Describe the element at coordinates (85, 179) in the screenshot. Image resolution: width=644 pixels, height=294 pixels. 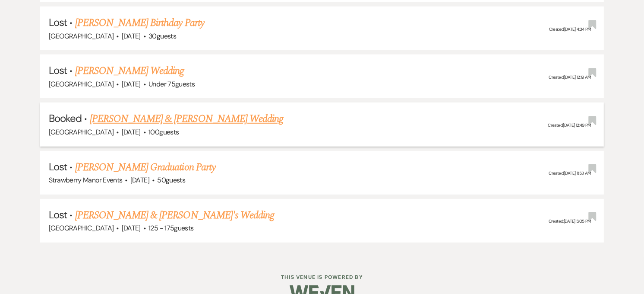
I see `span: Strawberry Manor Events` at that location.